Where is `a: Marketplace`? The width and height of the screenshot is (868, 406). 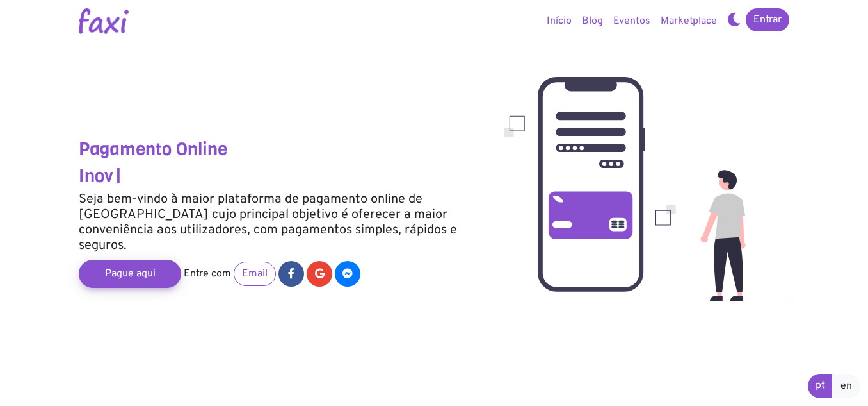
a: Marketplace is located at coordinates (688, 21).